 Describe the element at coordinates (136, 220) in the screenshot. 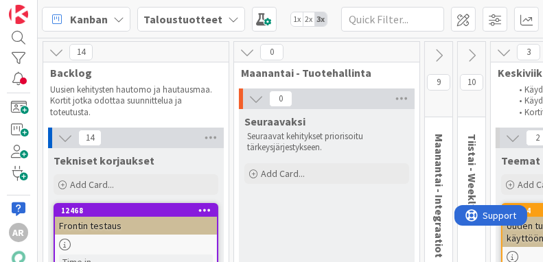

I see `div: 12468Frontin testaus` at that location.